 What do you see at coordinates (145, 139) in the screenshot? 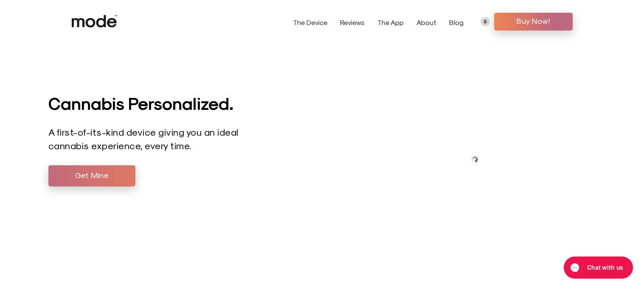
I see `p: A first-of-its-kind device giving you an ideal cannabis experience, every time.` at bounding box center [145, 139].